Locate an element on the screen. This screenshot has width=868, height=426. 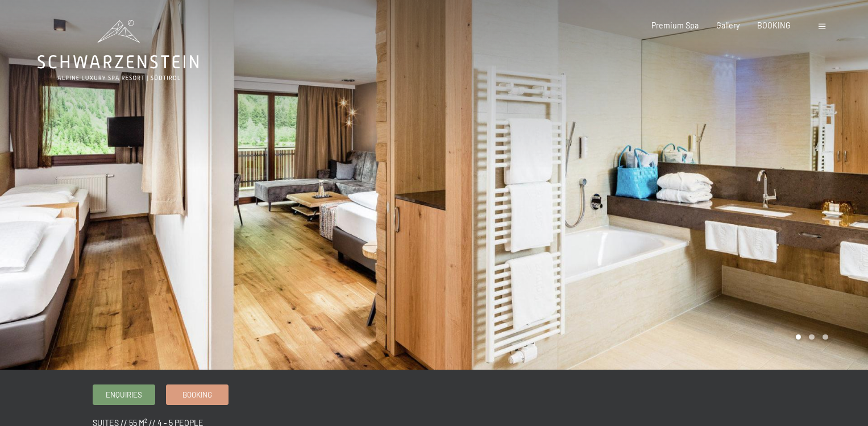
span: Gallery is located at coordinates (728, 25).